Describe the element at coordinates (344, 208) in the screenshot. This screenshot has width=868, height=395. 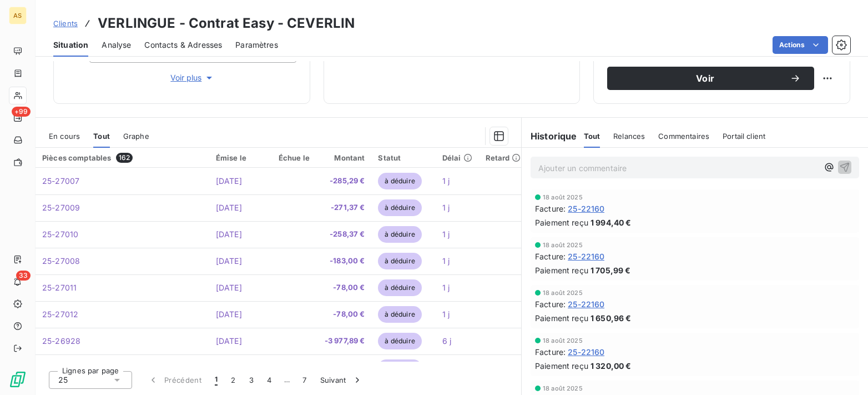
I see `span: -271,37 €` at that location.